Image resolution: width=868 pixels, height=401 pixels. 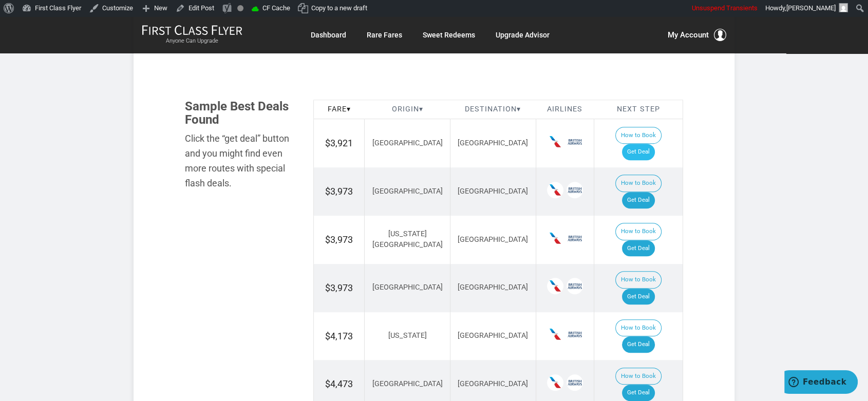 I want to click on div: Click the “get deal” button and you might find even more routes with special flash deals., so click(x=241, y=160).